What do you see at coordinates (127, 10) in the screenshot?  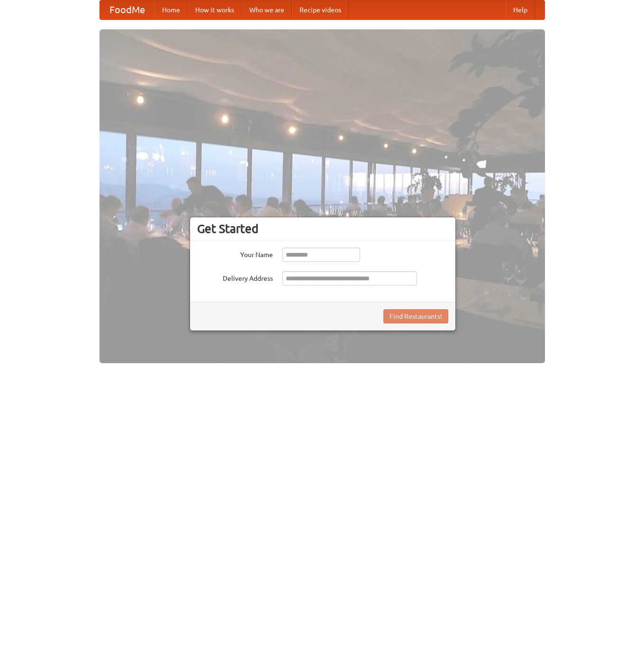 I see `a: FoodMe` at bounding box center [127, 10].